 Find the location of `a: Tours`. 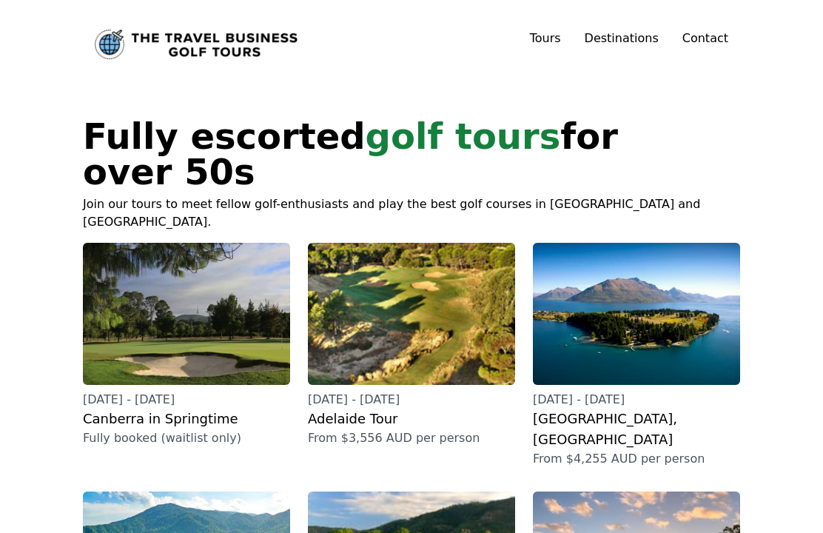

a: Tours is located at coordinates (545, 38).